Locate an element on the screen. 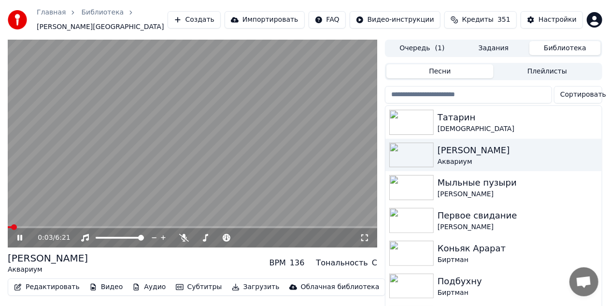 The height and width of the screenshot is (306, 610). a: Библиотека is located at coordinates (102, 13).